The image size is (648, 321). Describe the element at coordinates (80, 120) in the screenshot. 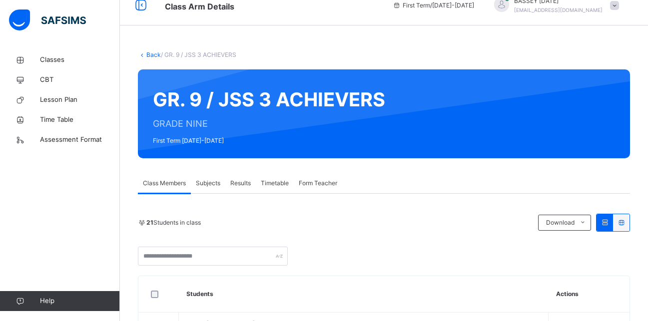

I see `span: Time Table` at that location.